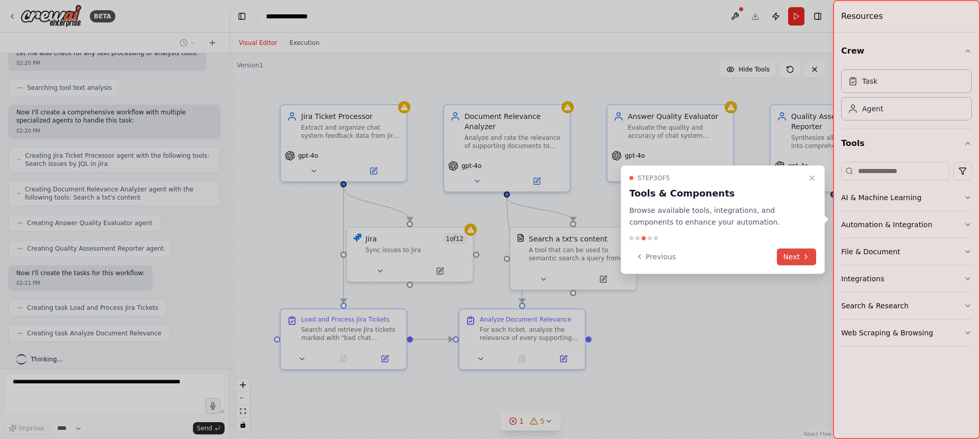  Describe the element at coordinates (717, 216) in the screenshot. I see `p: Browse available tools, integrations, and components to enhance your automation.` at that location.